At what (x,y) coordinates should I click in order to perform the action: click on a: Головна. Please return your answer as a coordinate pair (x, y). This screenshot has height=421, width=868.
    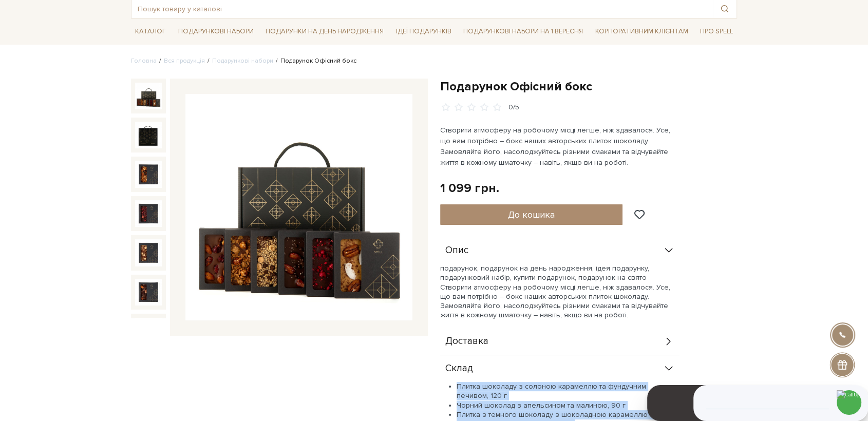
    Looking at the image, I should click on (144, 61).